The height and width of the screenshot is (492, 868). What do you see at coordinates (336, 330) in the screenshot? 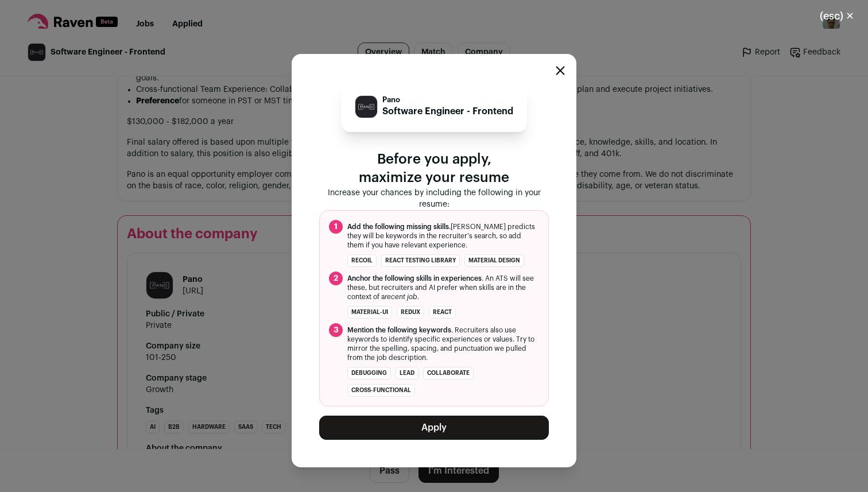
I see `span: 3` at bounding box center [336, 330].